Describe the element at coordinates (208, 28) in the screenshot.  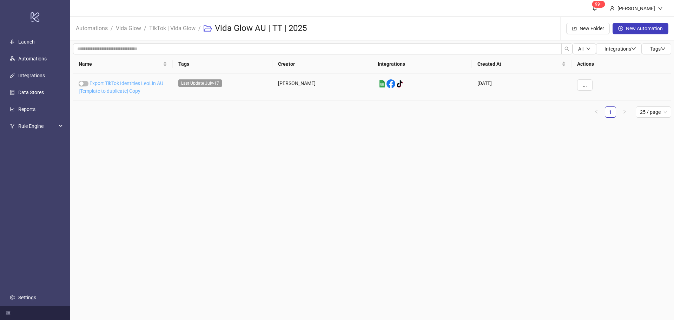
I see `span: folder-open` at that location.